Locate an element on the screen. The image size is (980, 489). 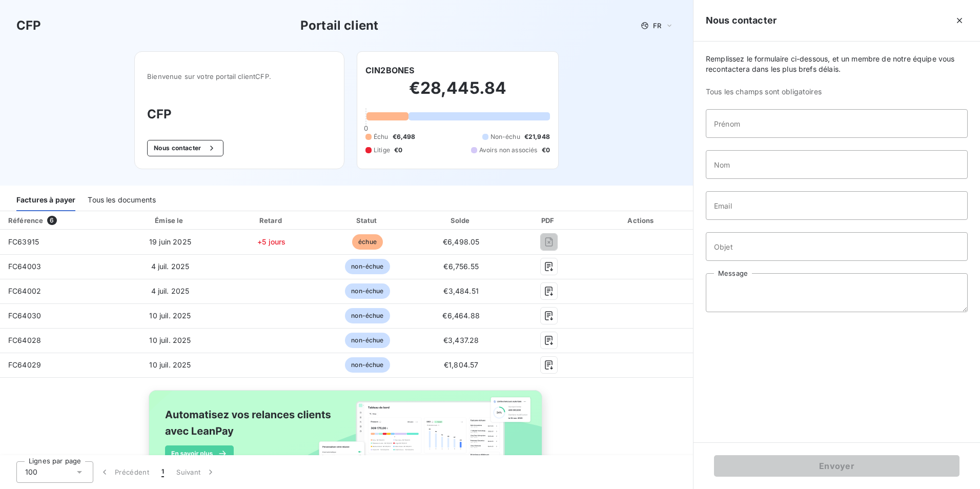
span: 19 juin 2025 is located at coordinates (170, 242).